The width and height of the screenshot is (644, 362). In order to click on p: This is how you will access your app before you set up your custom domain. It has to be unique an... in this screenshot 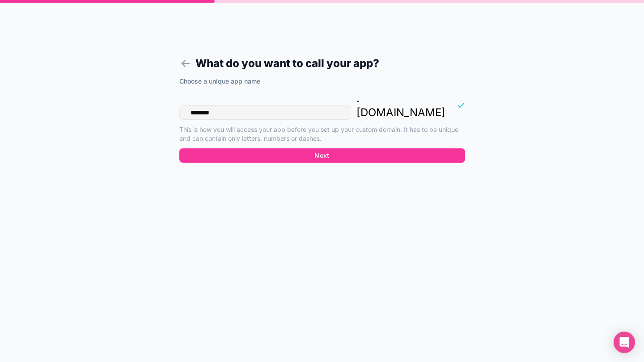, I will do `click(322, 134)`.